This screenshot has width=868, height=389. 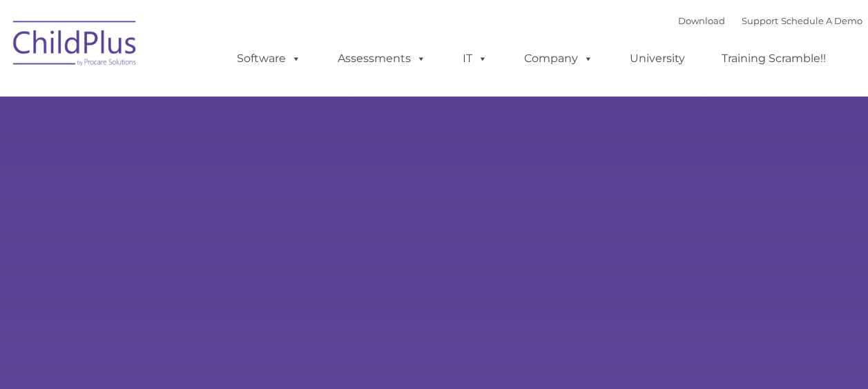 What do you see at coordinates (760, 20) in the screenshot?
I see `a: Support` at bounding box center [760, 20].